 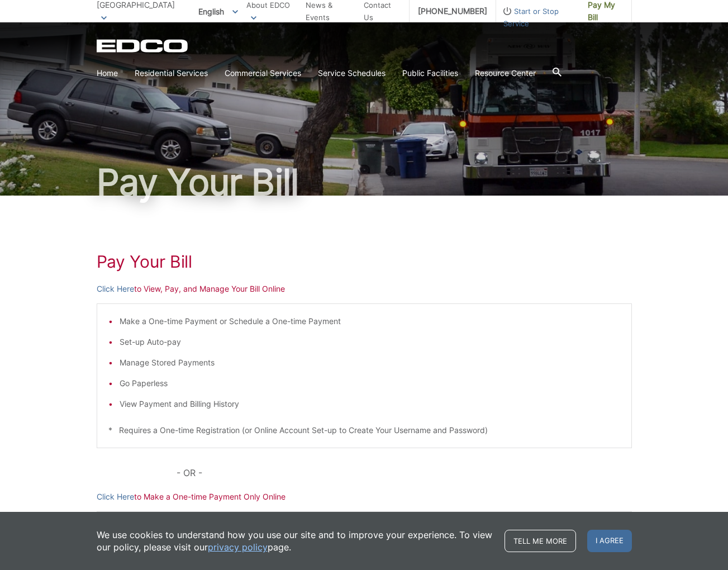 I want to click on a: EDCD logo. Return to the homepage., so click(x=143, y=45).